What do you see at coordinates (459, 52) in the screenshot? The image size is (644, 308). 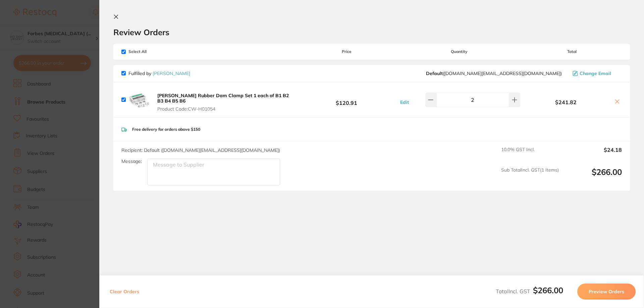 I see `span: Quantity` at bounding box center [459, 52].